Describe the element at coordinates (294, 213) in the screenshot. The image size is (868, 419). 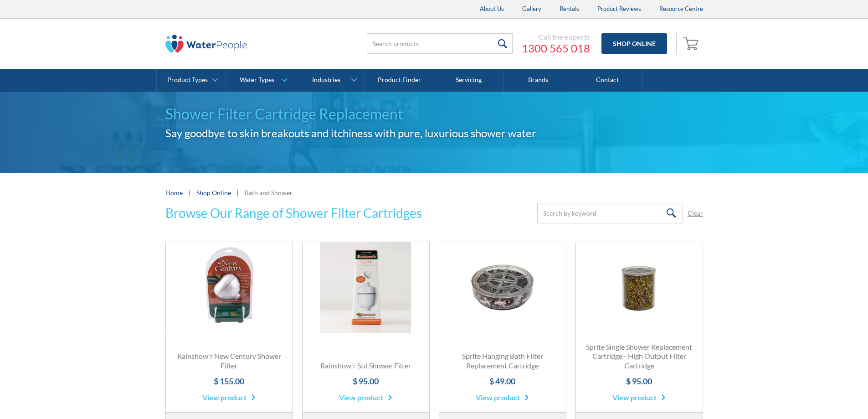
I see `h3: Browse Our Range of Shower Filter Cartridges` at that location.